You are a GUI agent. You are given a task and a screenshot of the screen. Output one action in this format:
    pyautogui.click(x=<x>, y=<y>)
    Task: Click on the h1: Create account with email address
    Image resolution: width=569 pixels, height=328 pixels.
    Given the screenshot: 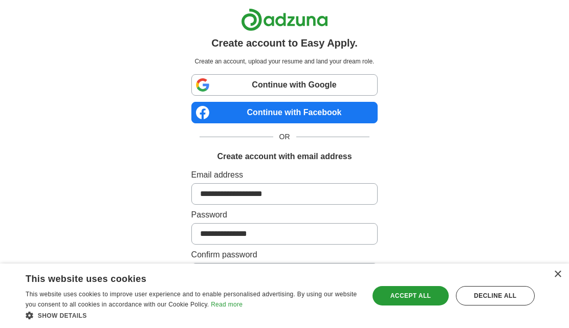 What is the action you would take?
    pyautogui.click(x=284, y=157)
    